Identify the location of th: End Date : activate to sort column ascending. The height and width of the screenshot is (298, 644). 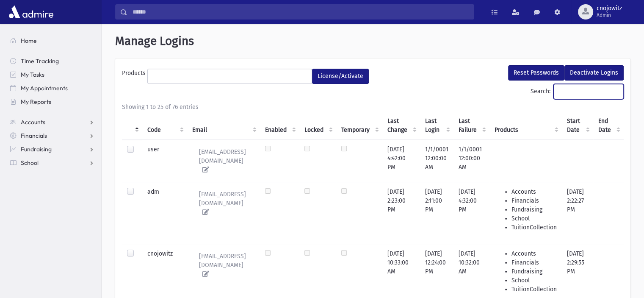
(609, 125).